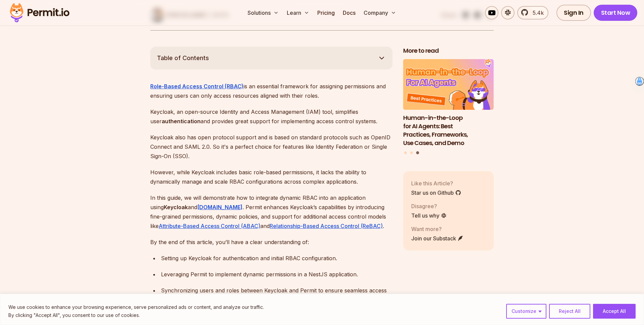 The width and height of the screenshot is (644, 325). Describe the element at coordinates (181, 121) in the screenshot. I see `strong: authentication` at that location.